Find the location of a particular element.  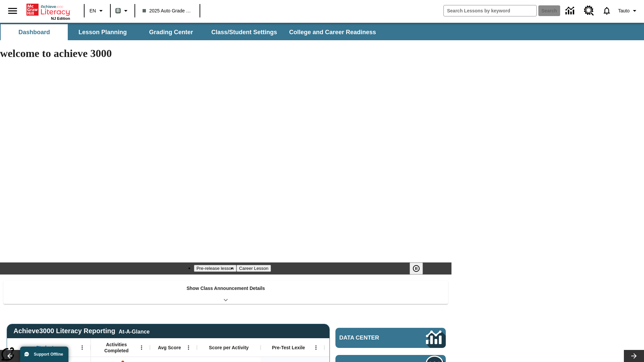

span: 2025 Auto Grade 1 B is located at coordinates (167, 11).